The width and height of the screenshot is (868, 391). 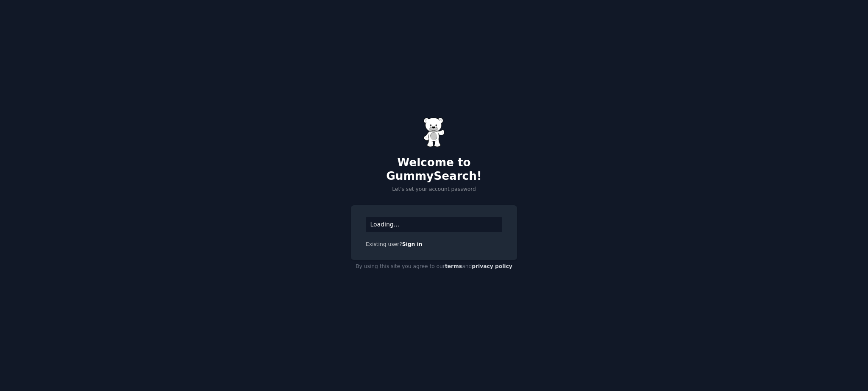 I want to click on h2: Welcome to GummySearch!, so click(x=434, y=169).